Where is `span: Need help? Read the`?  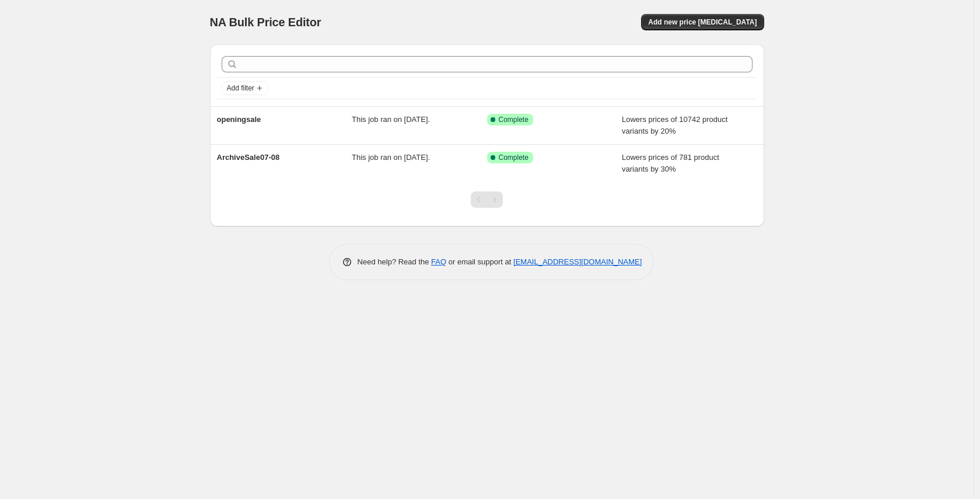
span: Need help? Read the is located at coordinates (394, 262).